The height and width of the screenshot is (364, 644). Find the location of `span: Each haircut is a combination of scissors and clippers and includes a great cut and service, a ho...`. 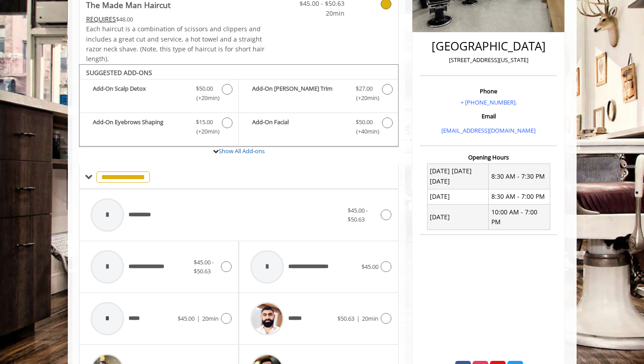

span: Each haircut is a combination of scissors and clippers and includes a great cut and service, a ho... is located at coordinates (175, 44).